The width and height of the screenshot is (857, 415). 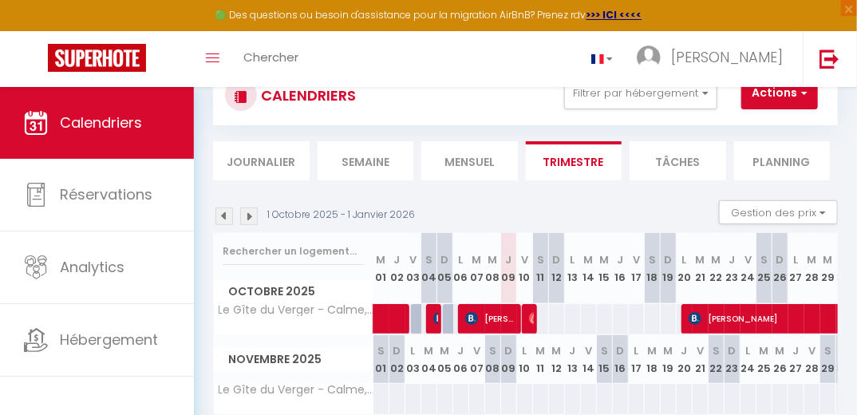 I want to click on th: 24, so click(x=749, y=268).